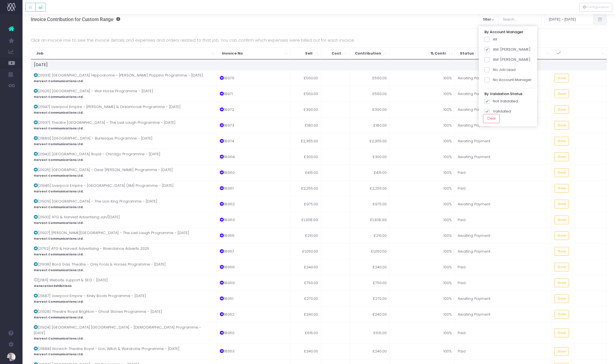  I want to click on button: filter, so click(489, 19).